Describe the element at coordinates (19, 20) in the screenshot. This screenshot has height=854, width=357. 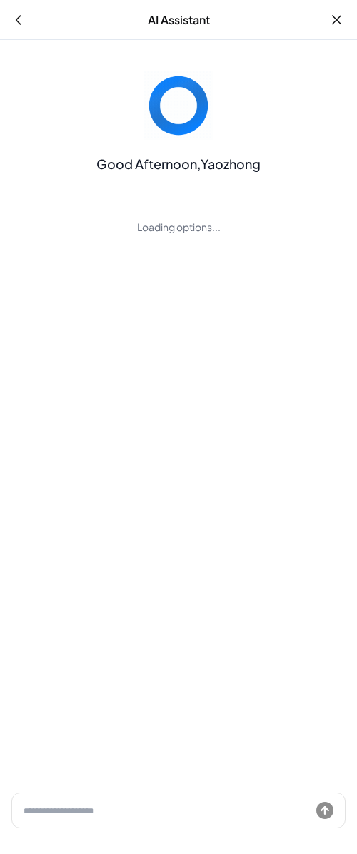
I see `button: Back` at that location.